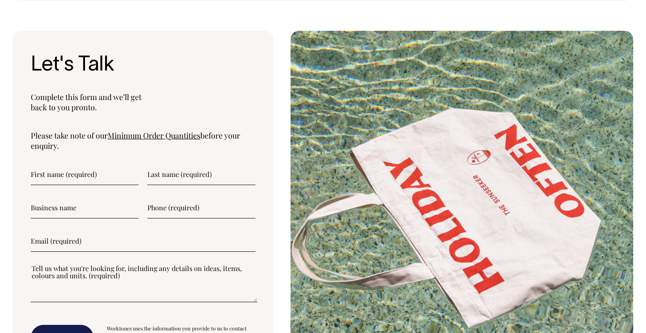  What do you see at coordinates (143, 141) in the screenshot?
I see `p: Please take note of our before your enquiry.` at bounding box center [143, 141].